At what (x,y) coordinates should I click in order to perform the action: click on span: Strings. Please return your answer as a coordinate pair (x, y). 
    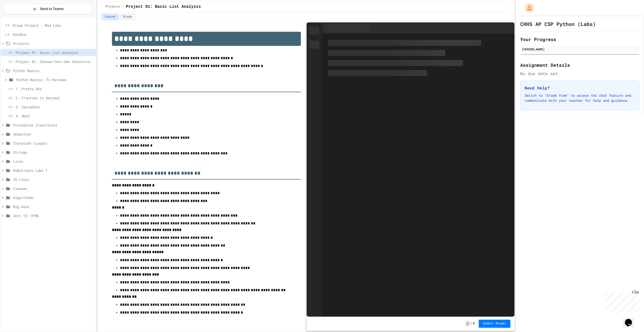
    Looking at the image, I should click on (53, 152).